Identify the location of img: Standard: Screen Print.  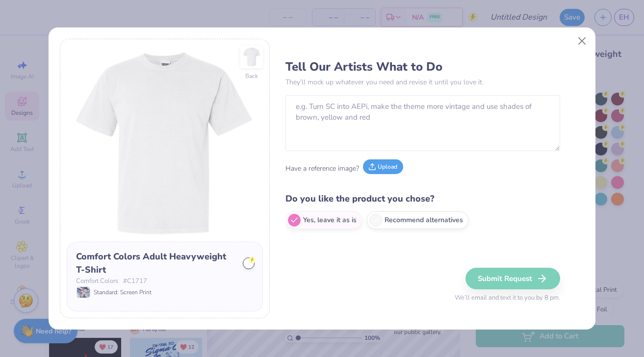
(84, 292).